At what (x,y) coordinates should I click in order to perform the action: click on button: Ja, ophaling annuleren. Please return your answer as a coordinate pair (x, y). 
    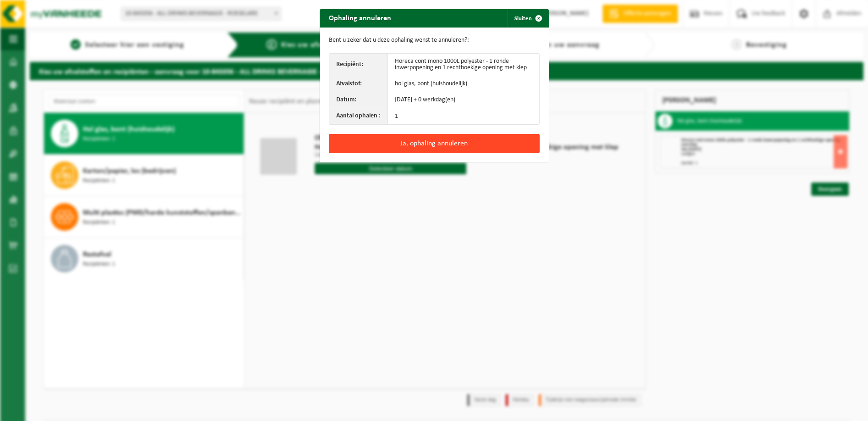
    Looking at the image, I should click on (434, 143).